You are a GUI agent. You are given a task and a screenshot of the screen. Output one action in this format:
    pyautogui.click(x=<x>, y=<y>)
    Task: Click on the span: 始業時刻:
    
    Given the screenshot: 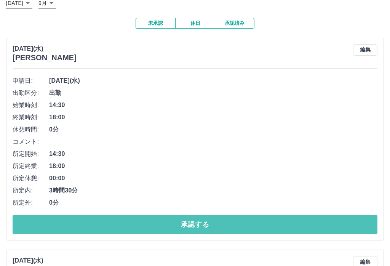 What is the action you would take?
    pyautogui.click(x=31, y=105)
    